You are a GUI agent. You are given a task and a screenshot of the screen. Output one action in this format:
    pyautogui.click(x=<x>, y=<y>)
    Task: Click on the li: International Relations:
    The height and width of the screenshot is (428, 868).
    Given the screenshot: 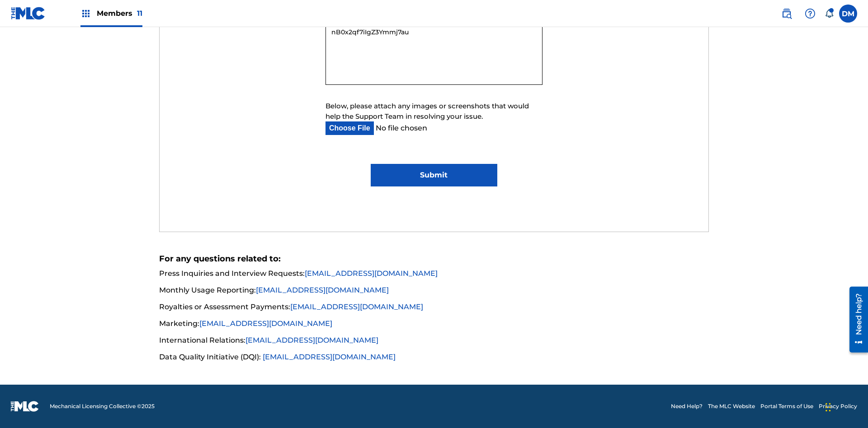 What is the action you would take?
    pyautogui.click(x=434, y=343)
    